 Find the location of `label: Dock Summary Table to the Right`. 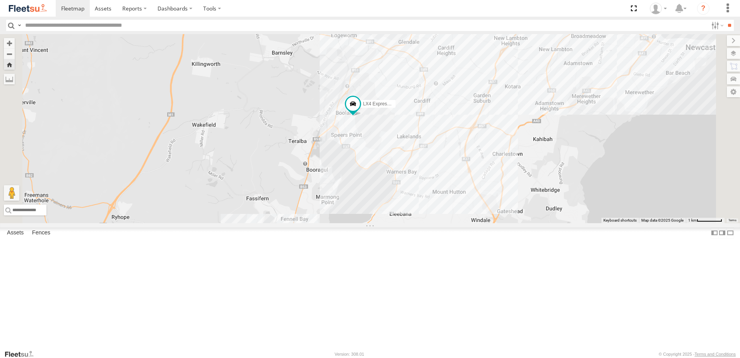

label: Dock Summary Table to the Right is located at coordinates (722, 233).